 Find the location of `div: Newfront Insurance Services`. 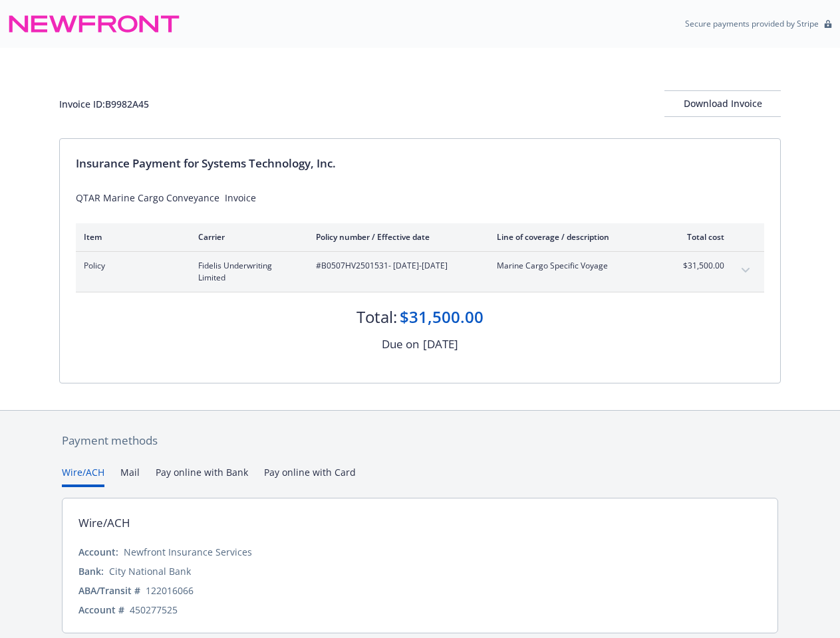

div: Newfront Insurance Services is located at coordinates (188, 552).